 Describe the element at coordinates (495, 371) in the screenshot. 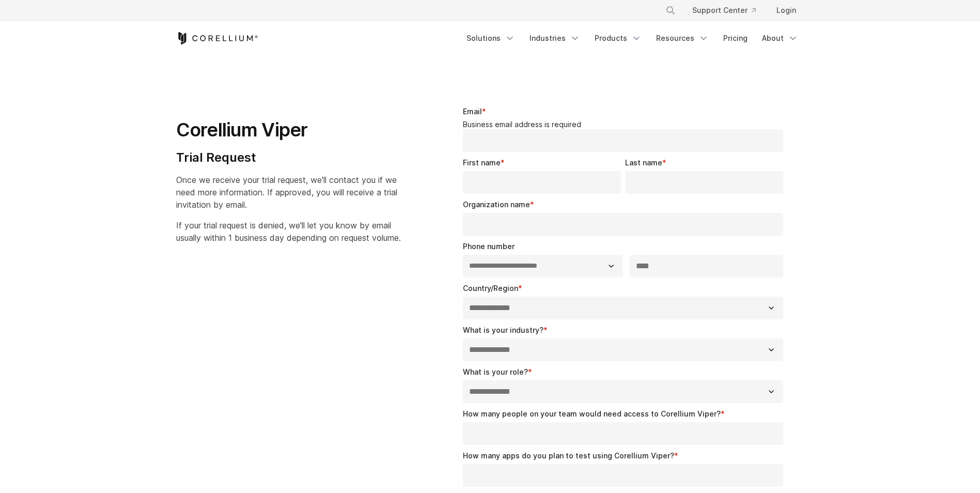

I see `span: What is your role?` at that location.